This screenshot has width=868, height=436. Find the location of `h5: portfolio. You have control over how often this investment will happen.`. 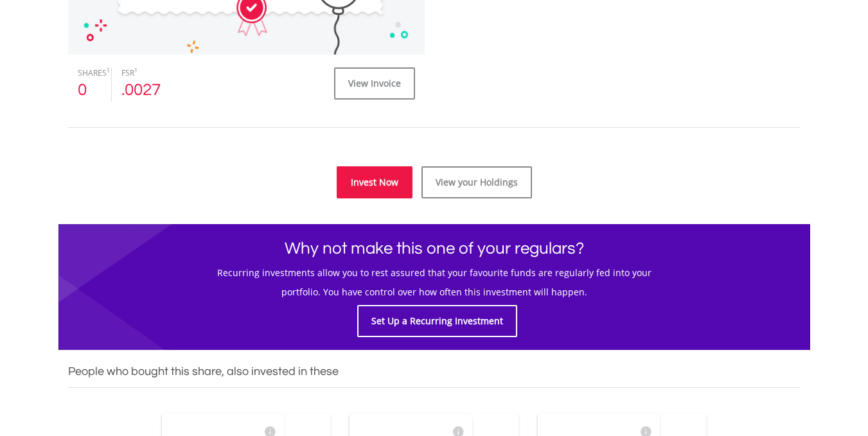

h5: portfolio. You have control over how often this investment will happen. is located at coordinates (435, 292).